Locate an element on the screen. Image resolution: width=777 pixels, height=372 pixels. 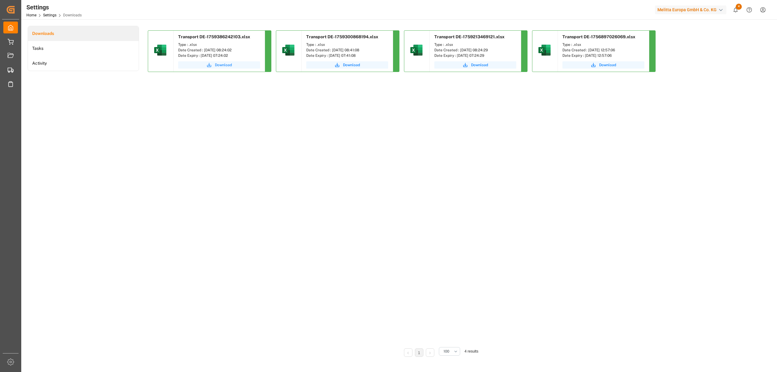
span: Transport DE-1759386242103.xlsx is located at coordinates (214, 37).